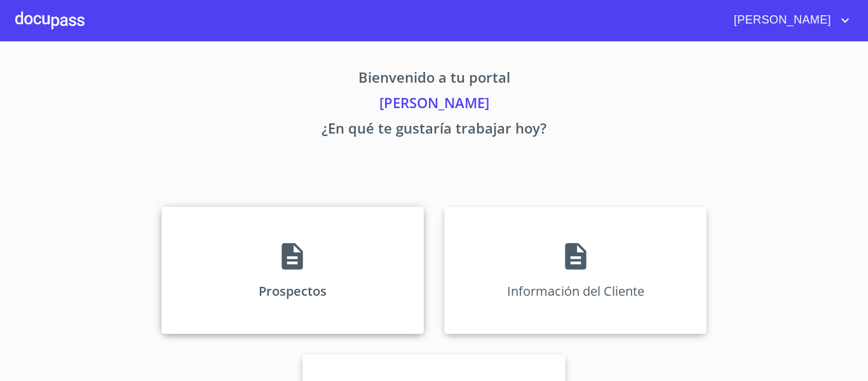 Image resolution: width=868 pixels, height=381 pixels. I want to click on button: account of current user, so click(789, 20).